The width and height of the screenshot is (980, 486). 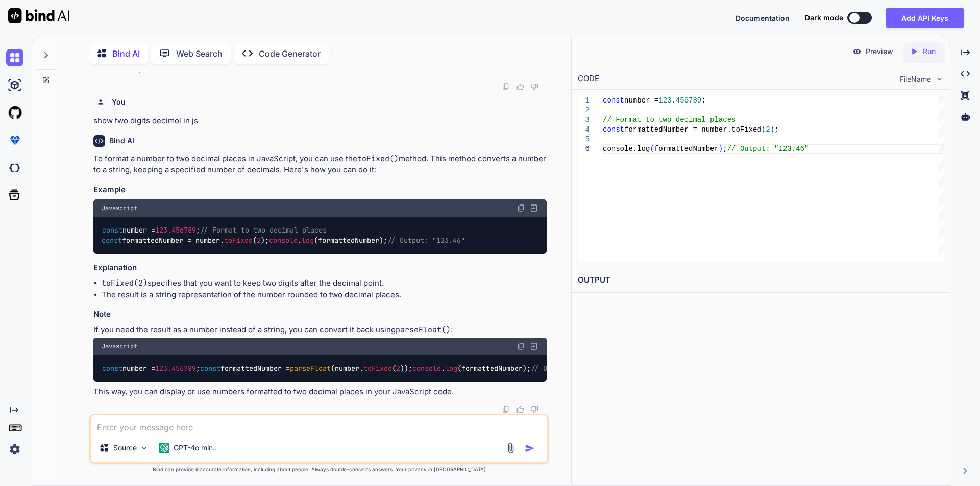 I want to click on span: parseFloat, so click(x=310, y=369).